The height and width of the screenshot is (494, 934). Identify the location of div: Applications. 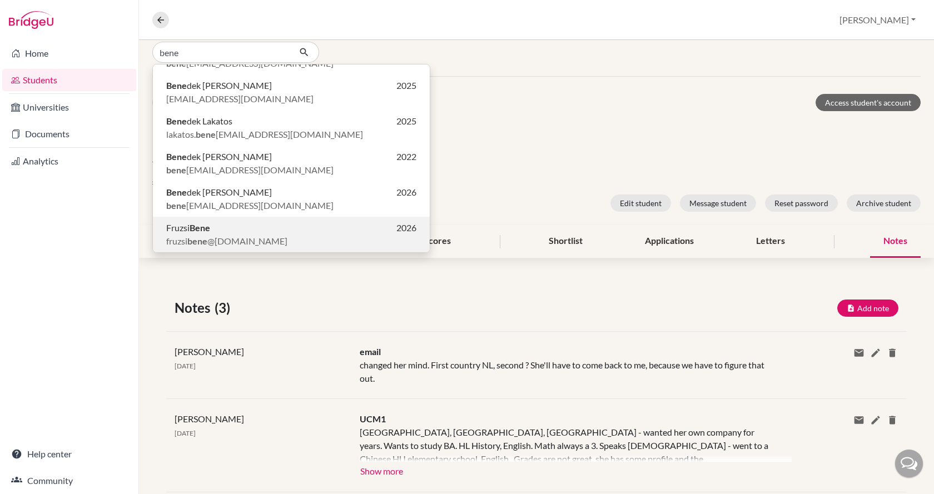
(669, 241).